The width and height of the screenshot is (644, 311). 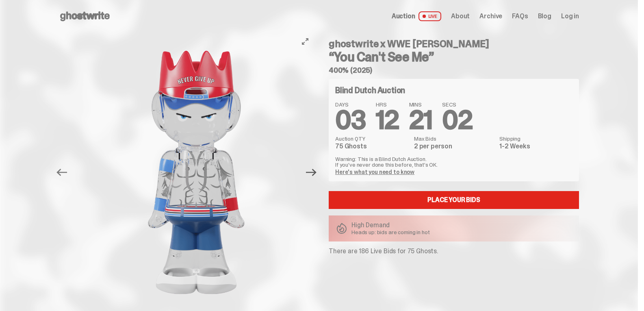 I want to click on button: View full-screen, so click(x=305, y=42).